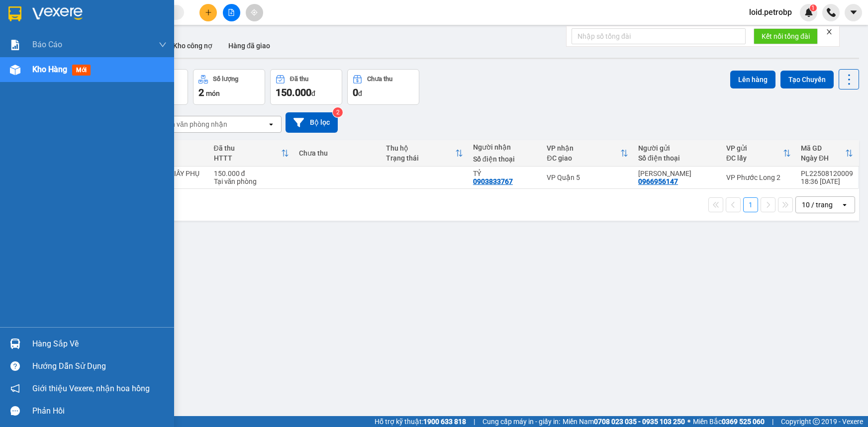 This screenshot has height=427, width=868. Describe the element at coordinates (229, 87) in the screenshot. I see `button: Số lượng2món` at that location.